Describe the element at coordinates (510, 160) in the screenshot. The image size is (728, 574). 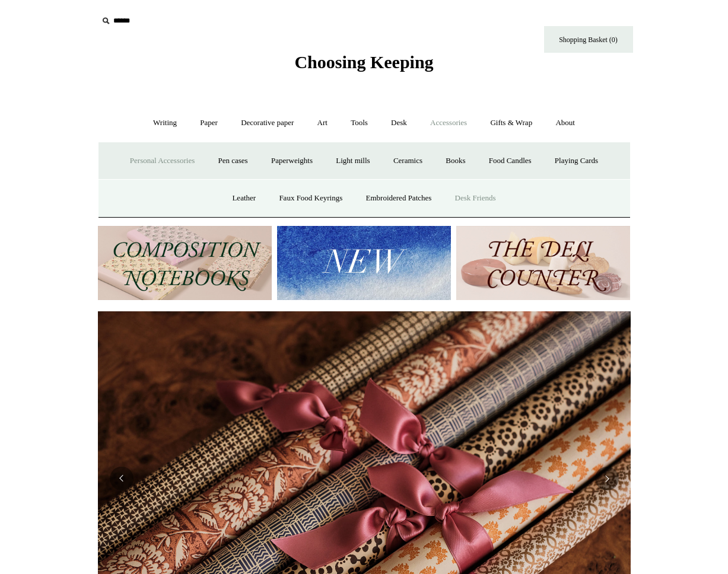
I see `a: Food Candles` at that location.